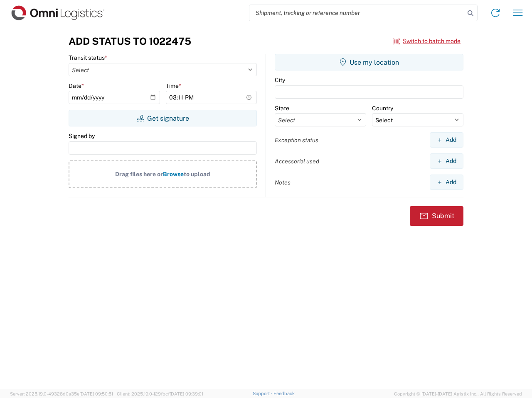 This screenshot has width=532, height=398. What do you see at coordinates (81, 136) in the screenshot?
I see `label: Signed by` at bounding box center [81, 136].